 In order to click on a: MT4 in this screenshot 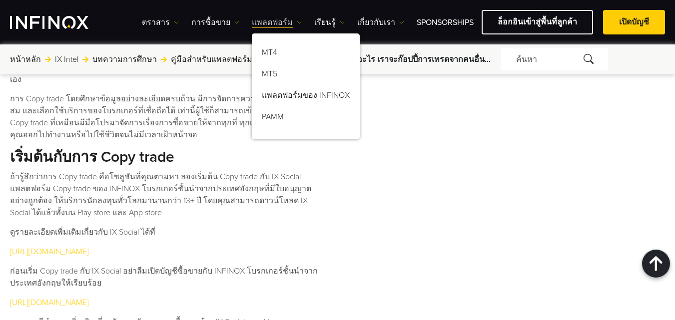, I will do `click(306, 54)`.